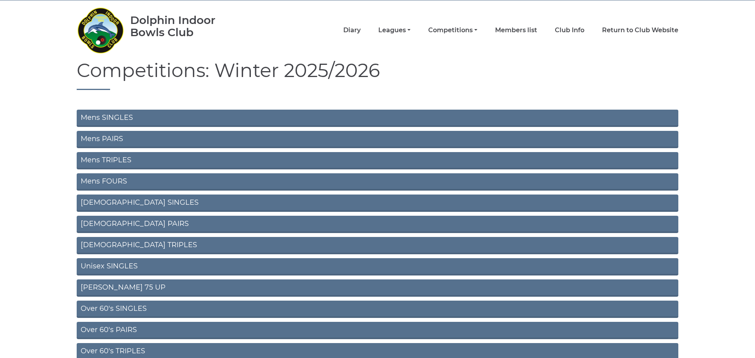  What do you see at coordinates (394, 30) in the screenshot?
I see `a: Leagues` at bounding box center [394, 30].